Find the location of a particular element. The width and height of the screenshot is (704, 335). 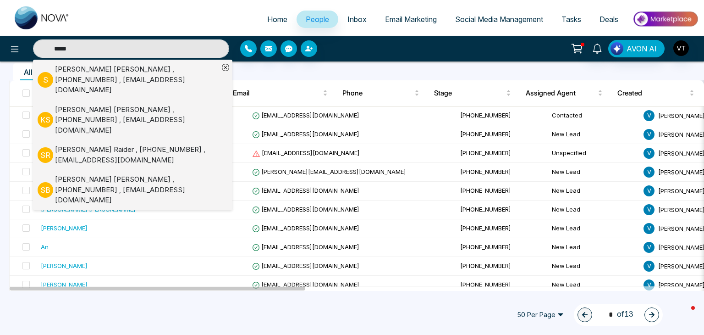

span: 50 Per Page is located at coordinates (541, 315).